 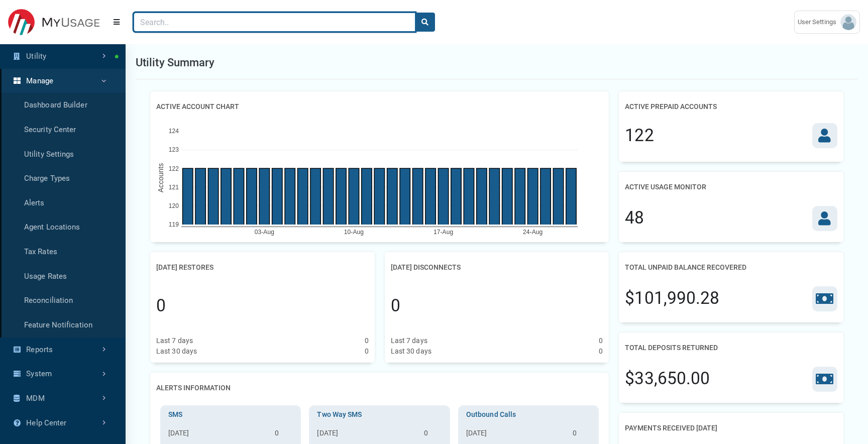 What do you see at coordinates (425, 22) in the screenshot?
I see `button: search` at bounding box center [425, 22].